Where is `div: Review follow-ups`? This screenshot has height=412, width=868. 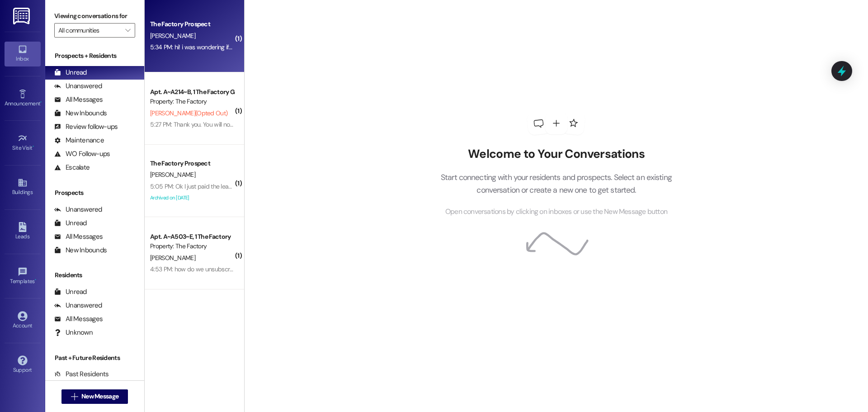 div: Review follow-ups is located at coordinates (86, 127).